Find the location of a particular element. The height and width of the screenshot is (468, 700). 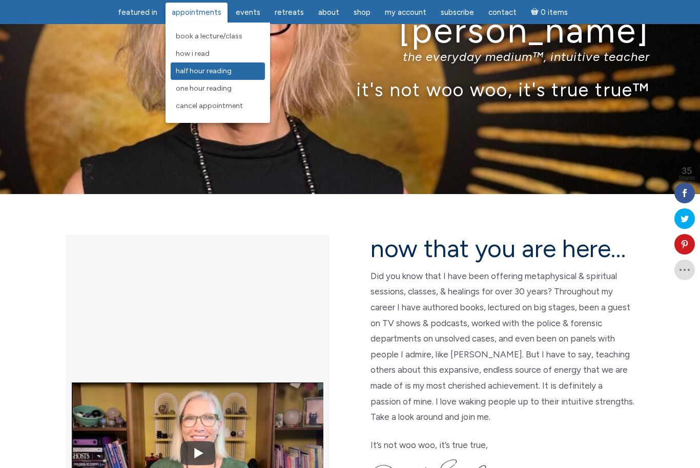

span: Half Hour Reading is located at coordinates (203, 71).